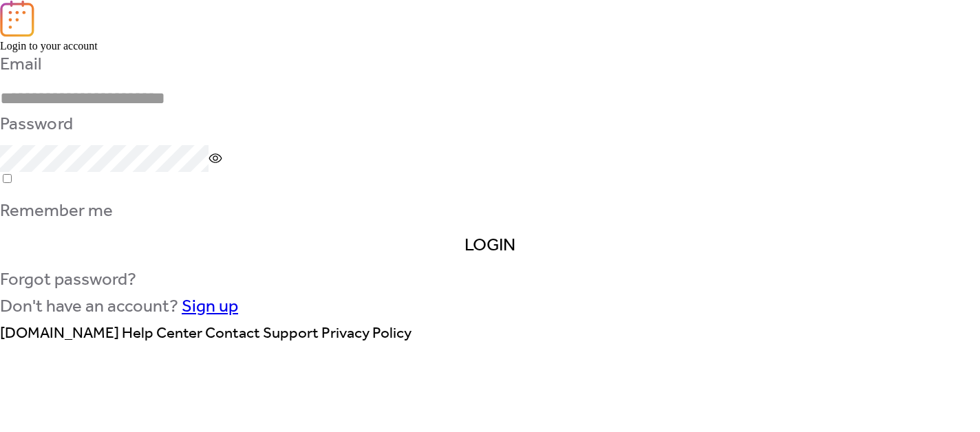 The image size is (980, 432). I want to click on a: Privacy Policy, so click(366, 332).